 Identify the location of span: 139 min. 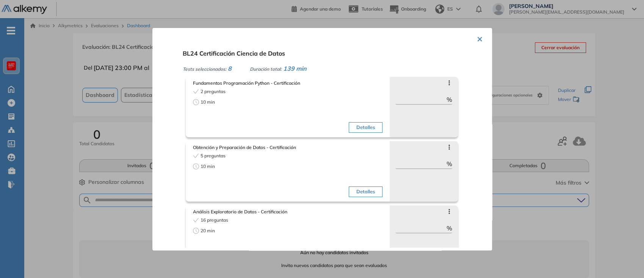
(295, 68).